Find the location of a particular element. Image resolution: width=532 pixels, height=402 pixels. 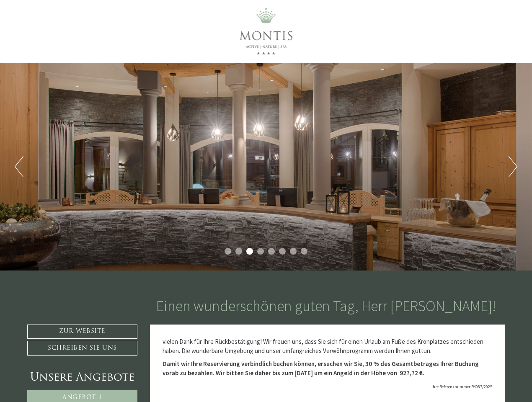

strong: Damit wir Ihre Reservierung verbindlich buchen können, ersuchen wir Sie, 30 % des Gesamtbetrages ... is located at coordinates (320, 369).